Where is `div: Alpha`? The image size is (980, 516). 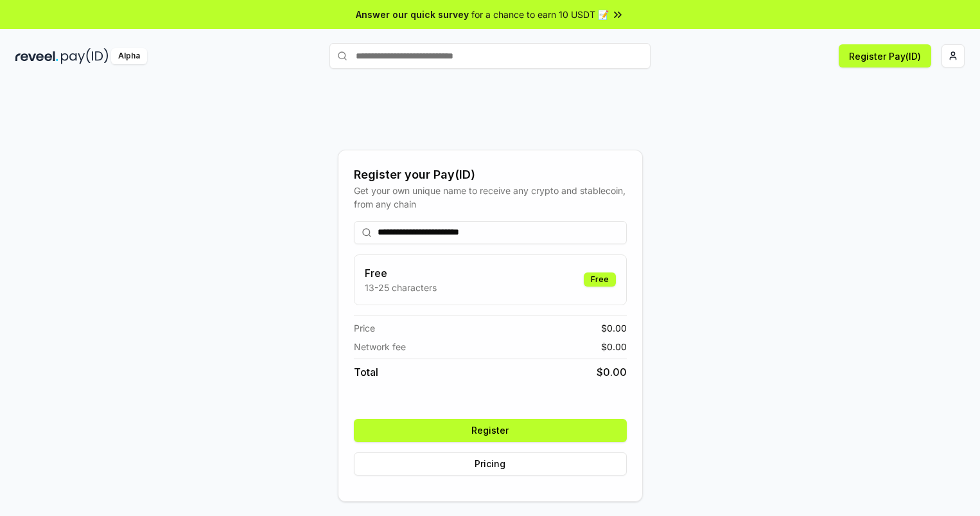 div: Alpha is located at coordinates (129, 56).